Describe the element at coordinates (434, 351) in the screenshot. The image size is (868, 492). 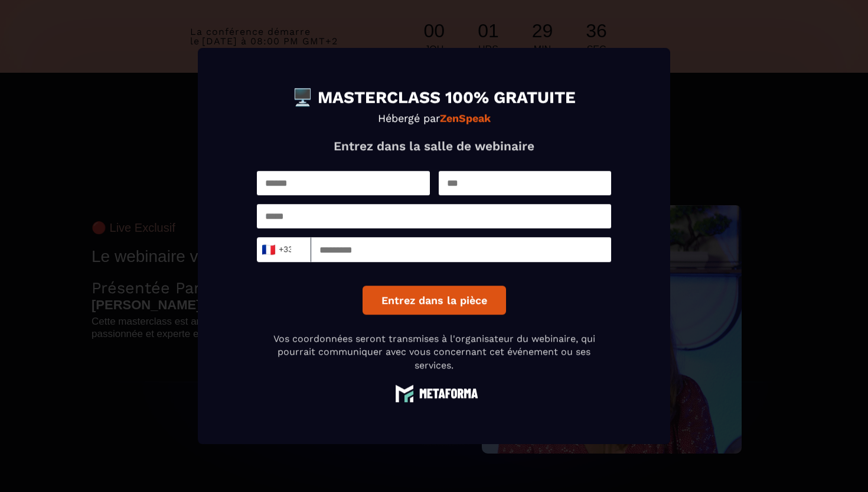
I see `p: Vos coordonnées seront transmises à l'organisateur du webinaire, qui pourrait communiquer avec vo...` at that location.